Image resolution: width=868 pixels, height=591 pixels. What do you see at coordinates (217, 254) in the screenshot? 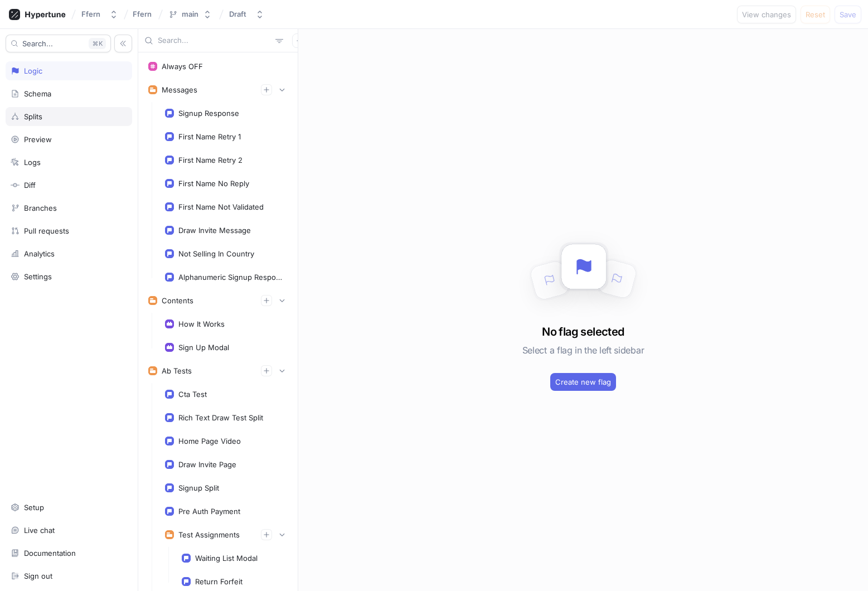
I see `div: Not Selling In Country` at bounding box center [217, 254].